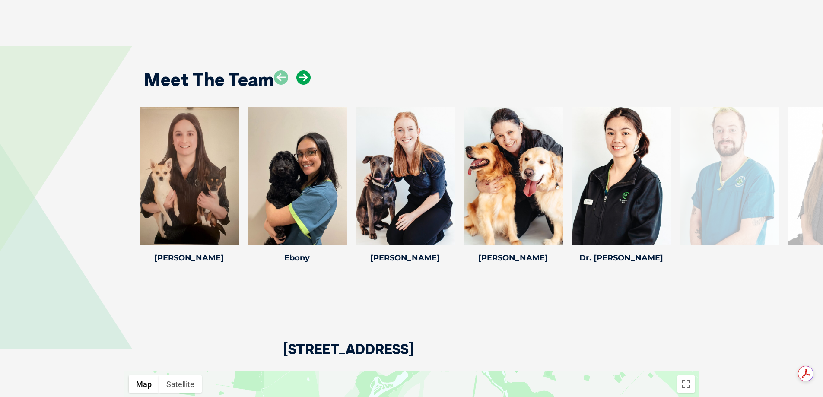 The image size is (823, 397). I want to click on button: Toggle fullscreen view, so click(686, 384).